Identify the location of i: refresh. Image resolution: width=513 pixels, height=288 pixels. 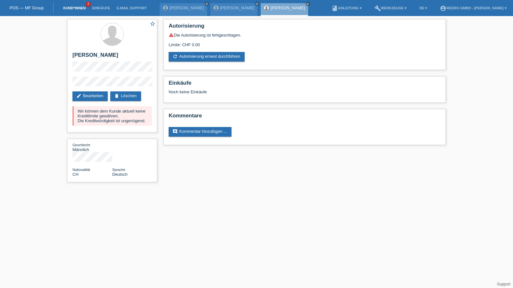
(175, 56).